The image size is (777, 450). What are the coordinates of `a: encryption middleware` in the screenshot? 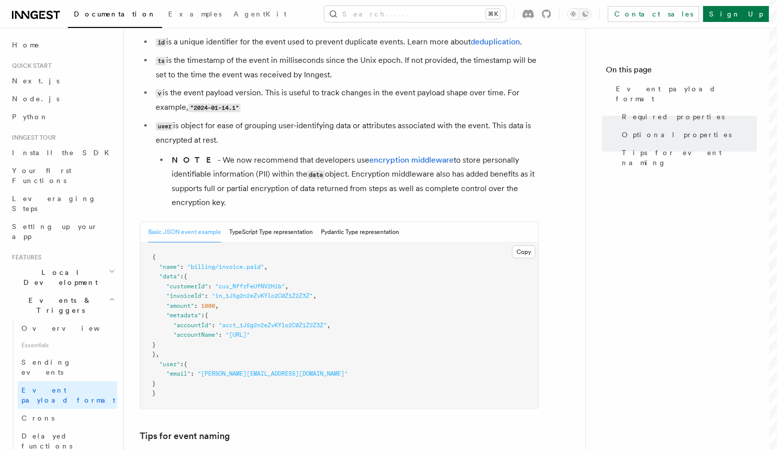 It's located at (411, 160).